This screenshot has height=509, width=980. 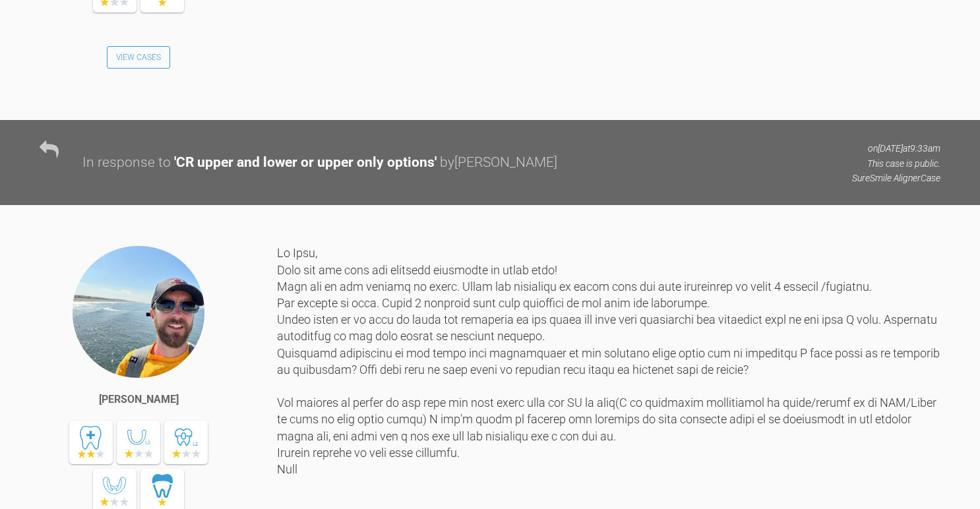 What do you see at coordinates (896, 178) in the screenshot?
I see `p: SureSmile Aligner Case` at bounding box center [896, 178].